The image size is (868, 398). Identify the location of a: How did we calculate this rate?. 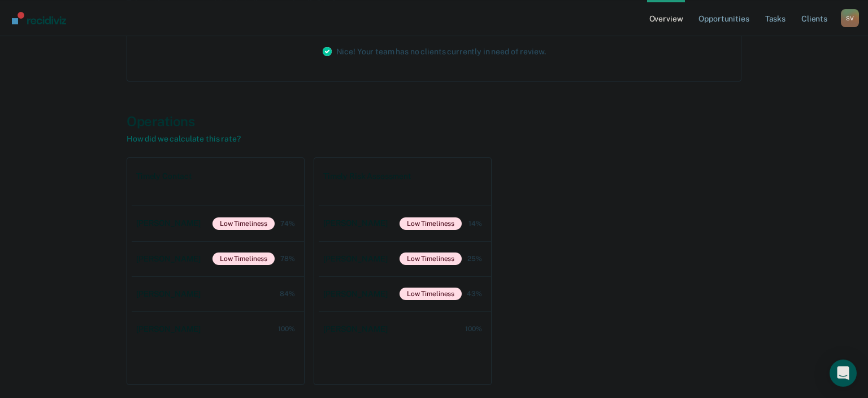
(184, 139).